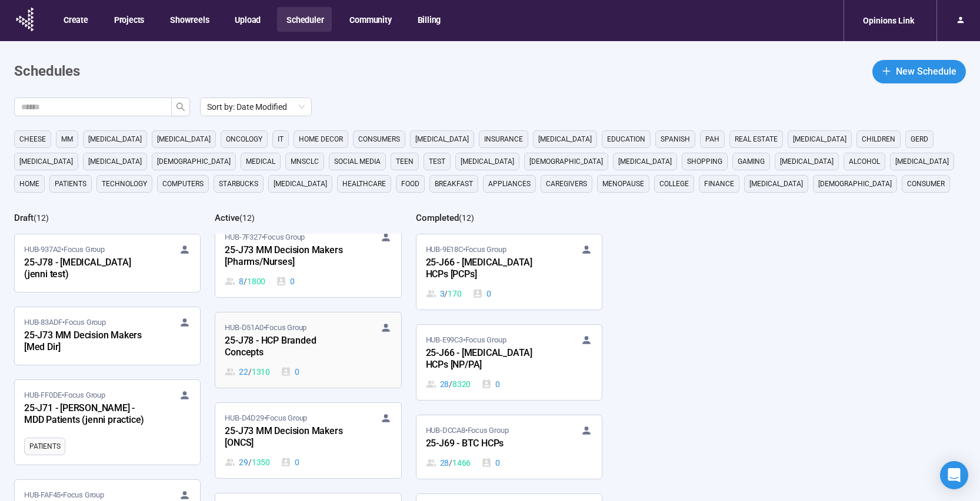 The height and width of the screenshot is (501, 980). What do you see at coordinates (379, 139) in the screenshot?
I see `span: consumers` at bounding box center [379, 139].